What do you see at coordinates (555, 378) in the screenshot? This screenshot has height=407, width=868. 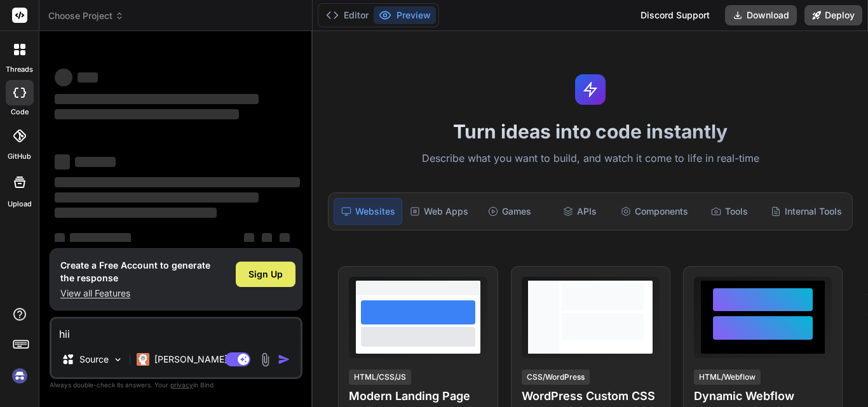 I see `div: CSS/WordPress` at bounding box center [555, 378].